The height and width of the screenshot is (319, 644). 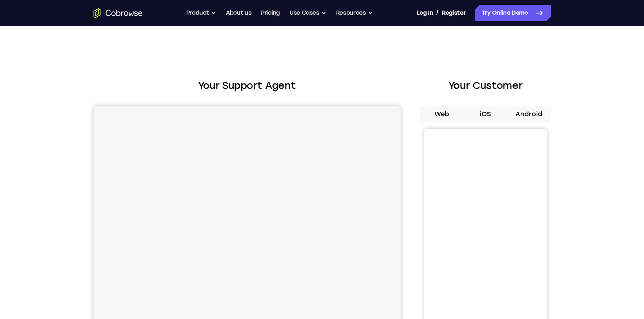 What do you see at coordinates (354, 13) in the screenshot?
I see `button: Resources` at bounding box center [354, 13].